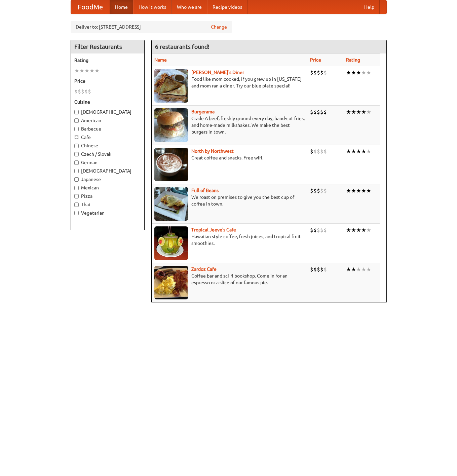 The width and height of the screenshot is (457, 476). What do you see at coordinates (108, 163) in the screenshot?
I see `label: German` at bounding box center [108, 163].